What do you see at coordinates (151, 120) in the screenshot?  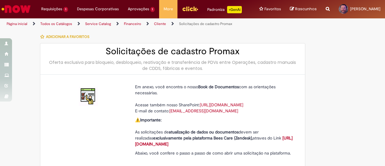 I see `strong: Importante:` at bounding box center [151, 120].